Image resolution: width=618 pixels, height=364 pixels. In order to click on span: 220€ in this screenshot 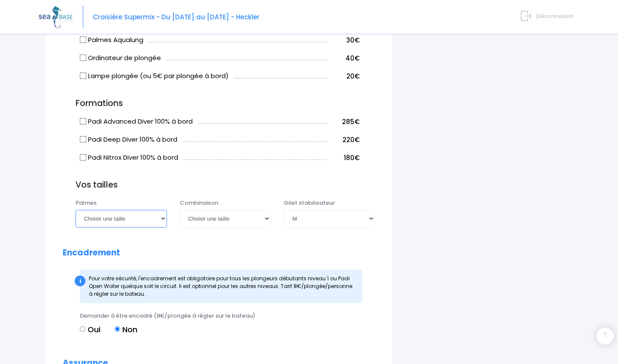, I will do `click(351, 140)`.